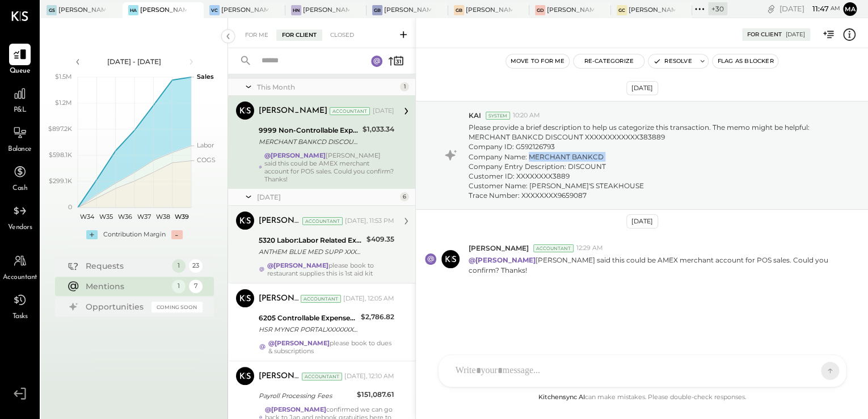  What do you see at coordinates (206, 160) in the screenshot?
I see `text: COGS` at bounding box center [206, 160].